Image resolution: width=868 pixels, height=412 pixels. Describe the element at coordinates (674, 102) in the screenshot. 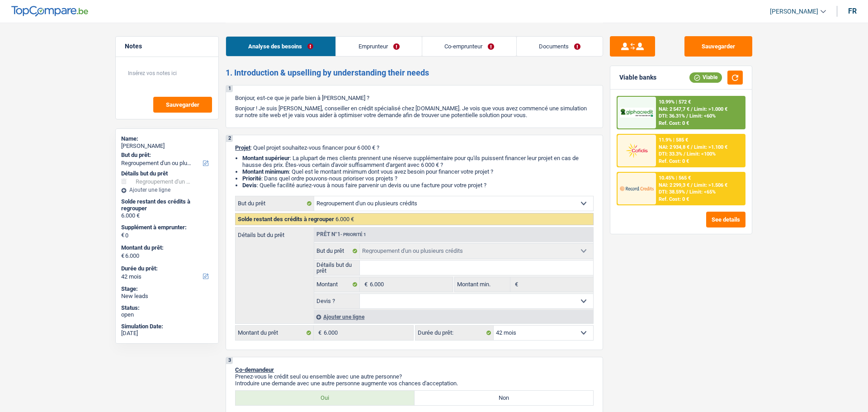

I see `div: 10.99% | 572 €` at that location.